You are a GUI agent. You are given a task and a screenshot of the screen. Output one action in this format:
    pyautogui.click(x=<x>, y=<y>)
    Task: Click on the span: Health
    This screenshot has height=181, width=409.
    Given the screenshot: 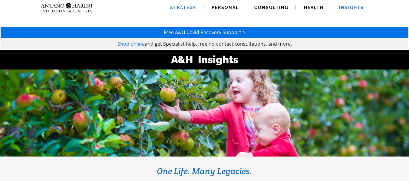 What is the action you would take?
    pyautogui.click(x=314, y=8)
    